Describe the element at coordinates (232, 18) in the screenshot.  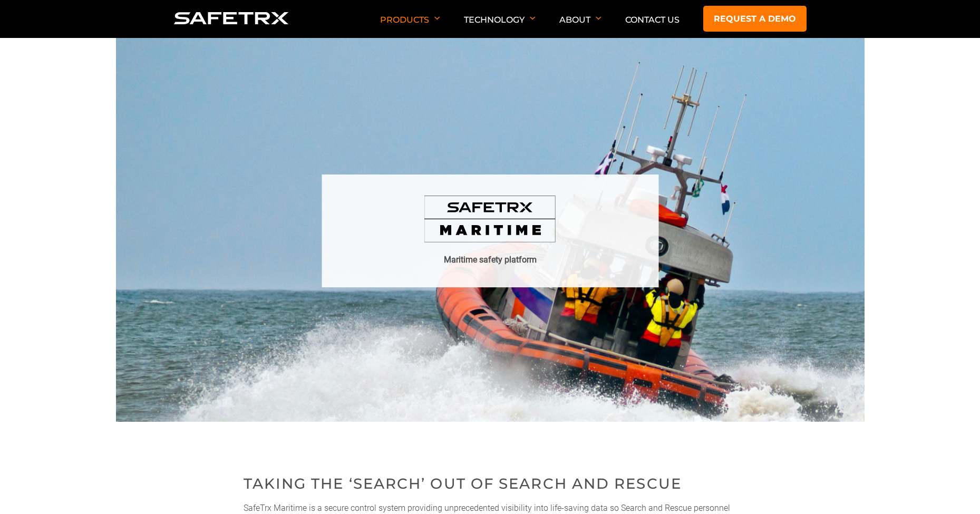
I see `img: Logo SafeTrx` at that location.